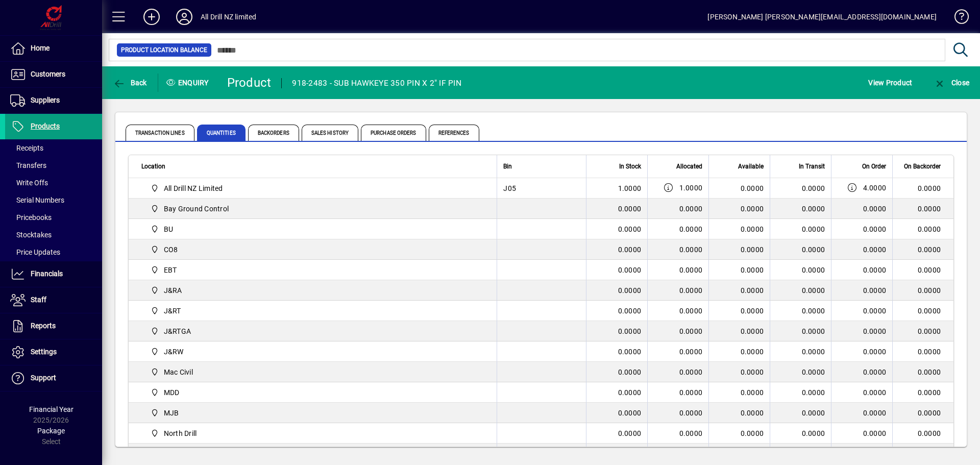 This screenshot has width=980, height=465. What do you see at coordinates (39, 48) in the screenshot?
I see `span: Home` at bounding box center [39, 48].